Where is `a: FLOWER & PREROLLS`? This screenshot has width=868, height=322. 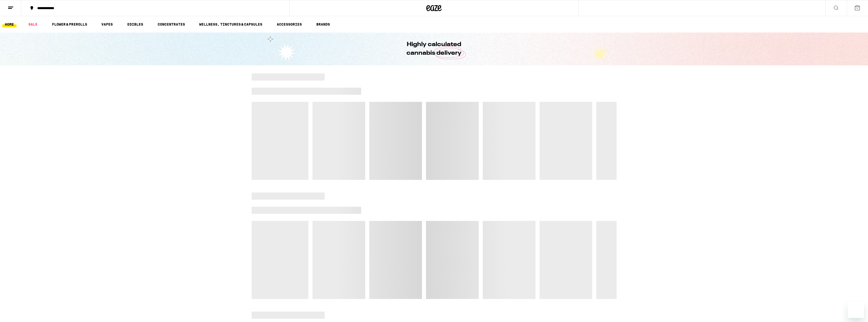 a: FLOWER & PREROLLS is located at coordinates (69, 24).